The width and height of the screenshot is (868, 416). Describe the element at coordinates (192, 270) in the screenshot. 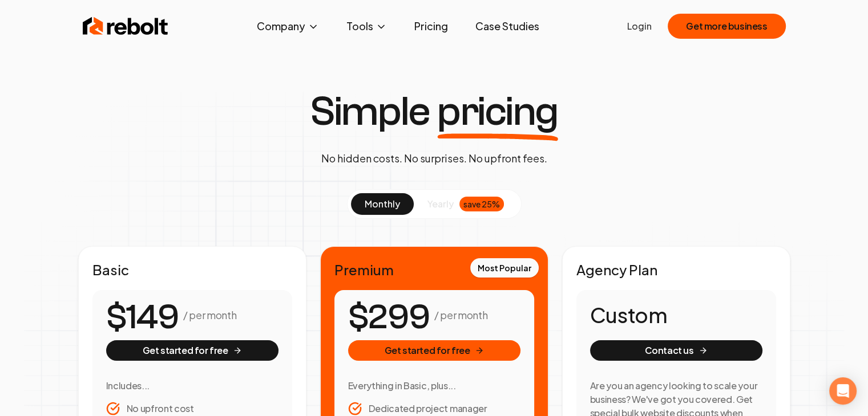

I see `h2: Basic` at that location.